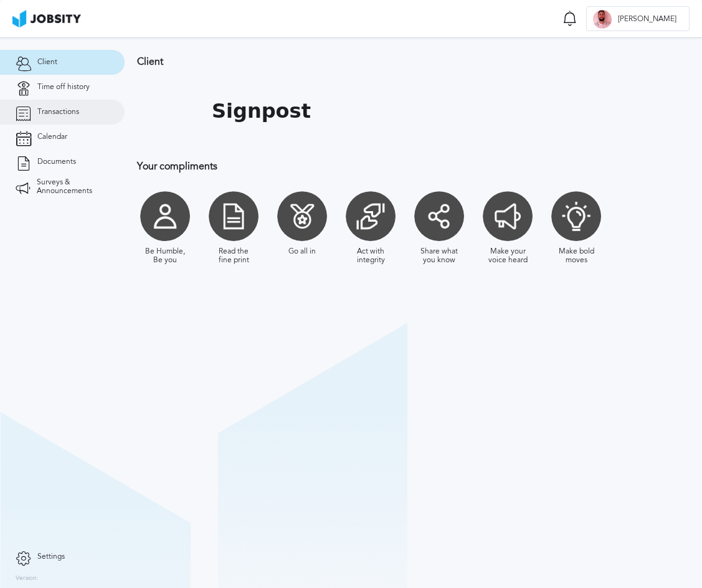 The image size is (702, 588). I want to click on h3: Client, so click(413, 62).